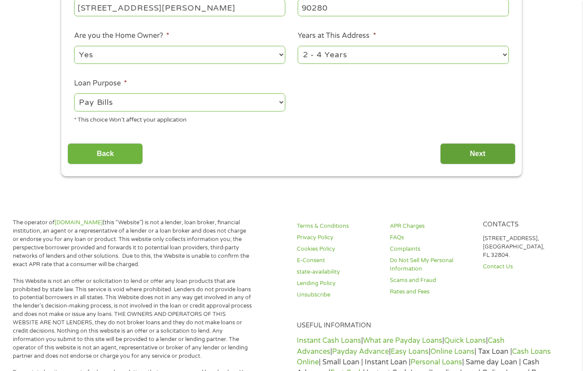  What do you see at coordinates (409, 352) in the screenshot?
I see `a: Easy Loans` at bounding box center [409, 352].